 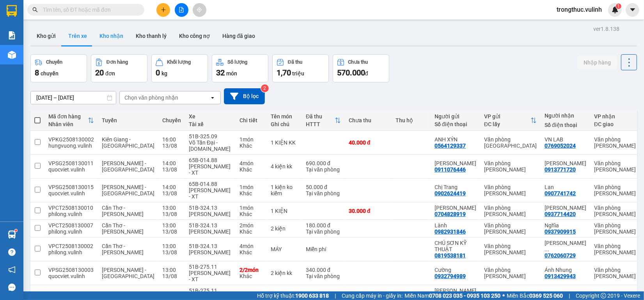 What do you see at coordinates (210, 116) in the screenshot?
I see `div: Xe` at bounding box center [210, 116].